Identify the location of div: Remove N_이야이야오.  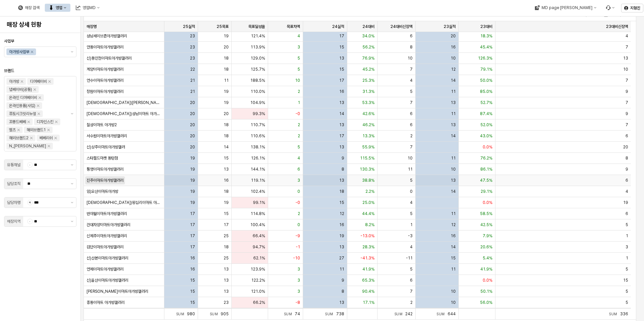
(49, 146).